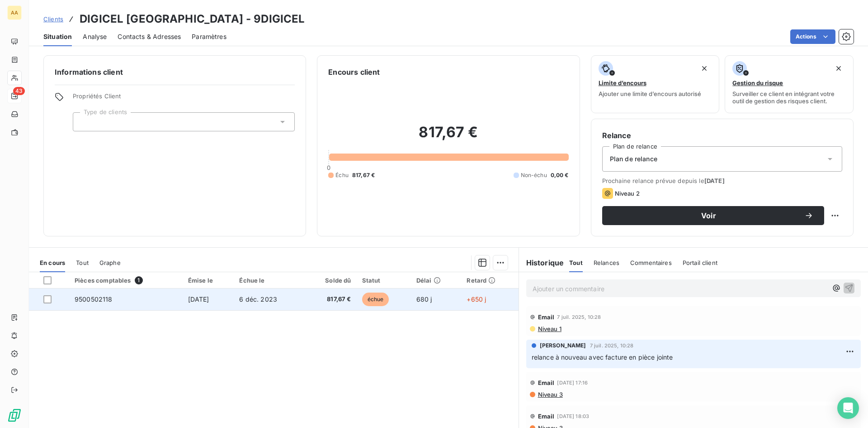 The height and width of the screenshot is (428, 868). What do you see at coordinates (183, 99) in the screenshot?
I see `span: Propriétés Client` at bounding box center [183, 99].